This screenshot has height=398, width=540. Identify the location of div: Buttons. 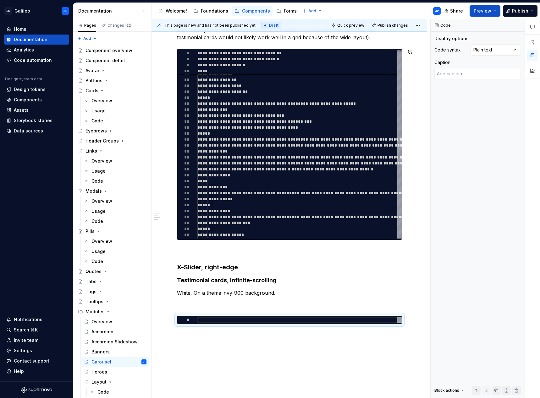
(94, 81).